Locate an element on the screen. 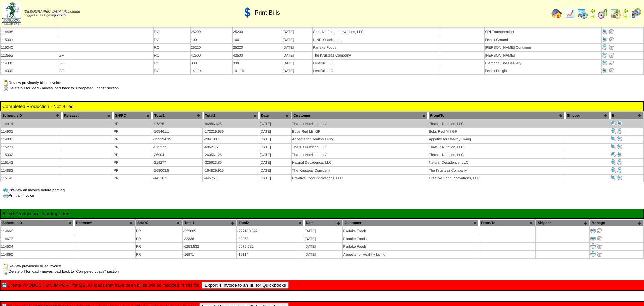 The height and width of the screenshot is (306, 644). td: -165461.1 is located at coordinates (177, 131).